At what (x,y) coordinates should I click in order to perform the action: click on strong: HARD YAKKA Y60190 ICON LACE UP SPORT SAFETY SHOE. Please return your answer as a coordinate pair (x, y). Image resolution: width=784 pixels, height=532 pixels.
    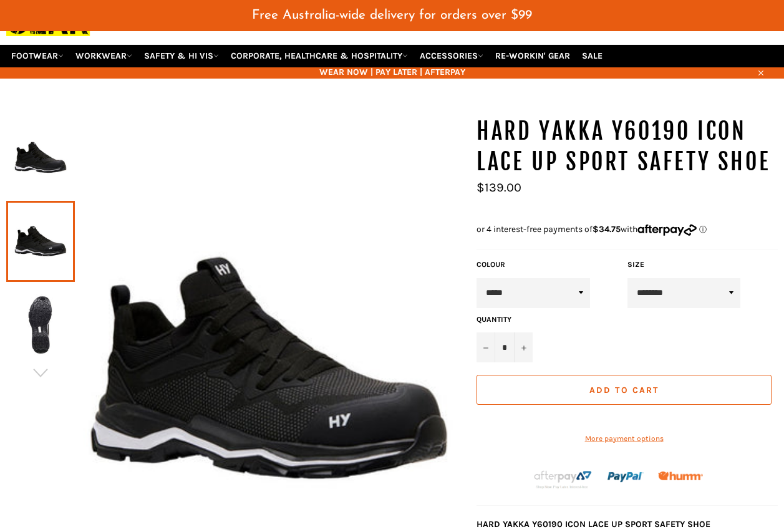
    Looking at the image, I should click on (594, 524).